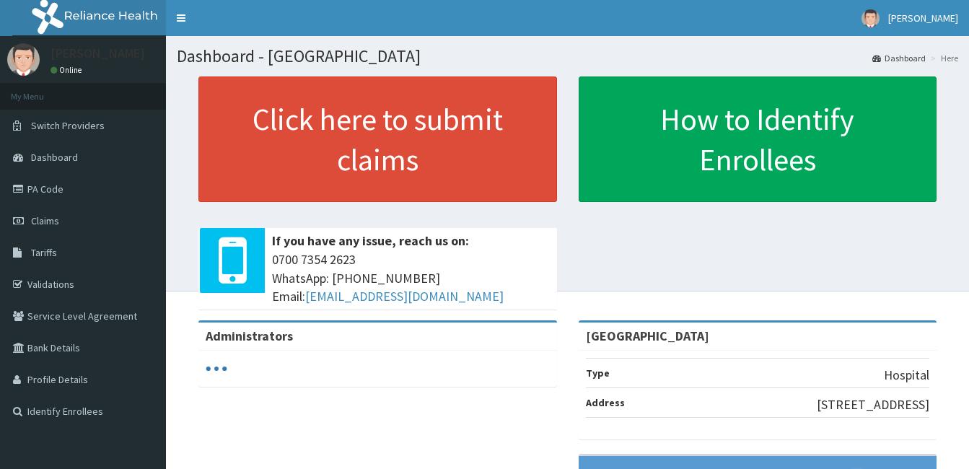 The height and width of the screenshot is (469, 969). I want to click on span: Switch Providers, so click(68, 125).